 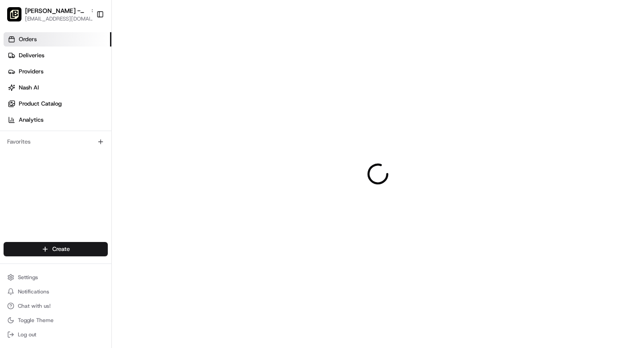 What do you see at coordinates (31, 55) in the screenshot?
I see `span: Deliveries` at bounding box center [31, 55].